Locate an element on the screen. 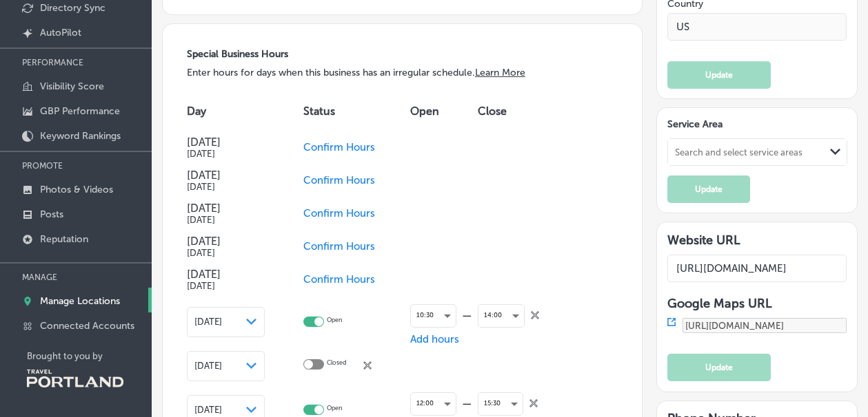 This screenshot has width=868, height=417. p: AutoPilot is located at coordinates (60, 32).